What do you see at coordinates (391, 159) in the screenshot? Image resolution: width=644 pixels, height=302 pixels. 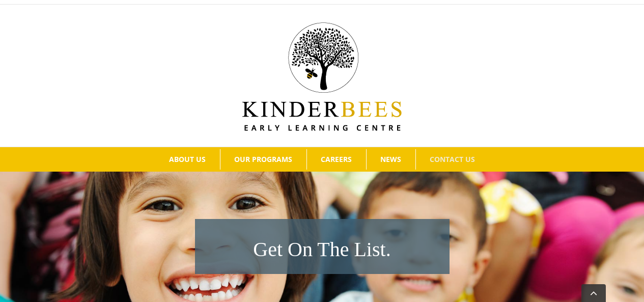 I see `a: NEWS` at bounding box center [391, 159].